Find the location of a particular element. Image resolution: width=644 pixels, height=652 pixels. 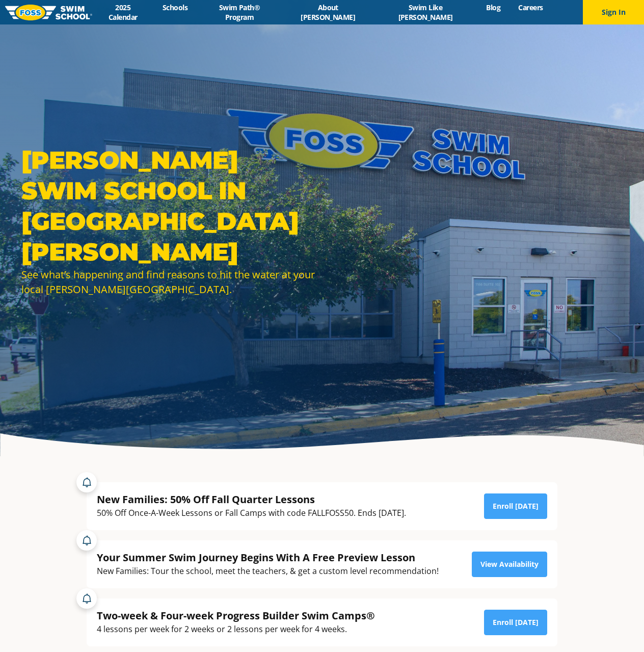

div: 4 lessons per week for 2 weeks or 2 lessons per week for 4 weeks. is located at coordinates (236, 629).